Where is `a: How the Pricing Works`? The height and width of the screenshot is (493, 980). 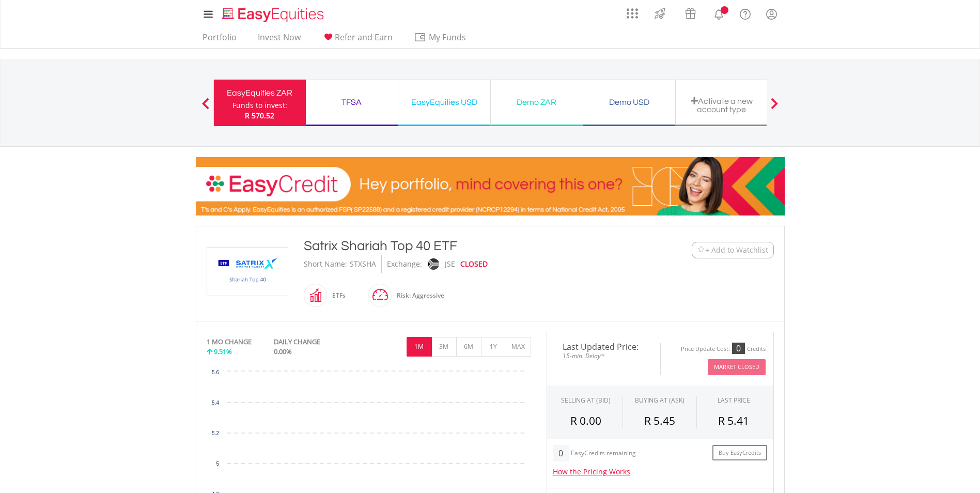 a: How the Pricing Works is located at coordinates (591, 471).